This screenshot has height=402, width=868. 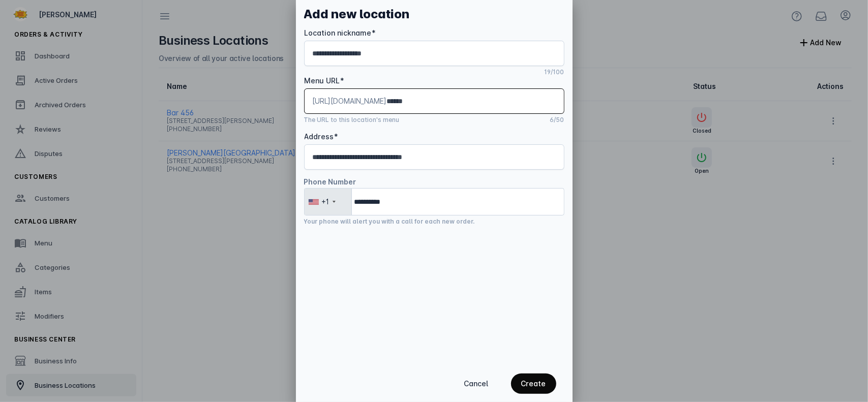 I want to click on label: Phone Number, so click(x=330, y=182).